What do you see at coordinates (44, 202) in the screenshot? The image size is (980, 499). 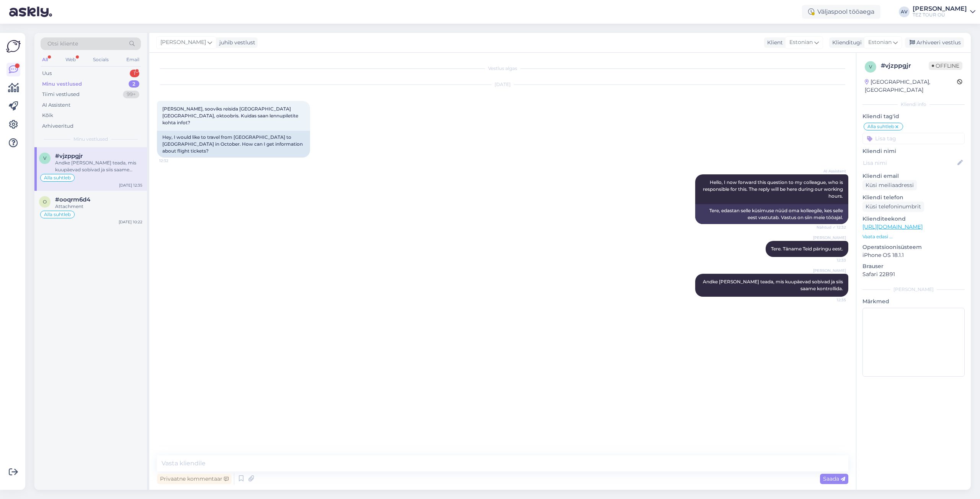 I see `span: o` at bounding box center [44, 202].